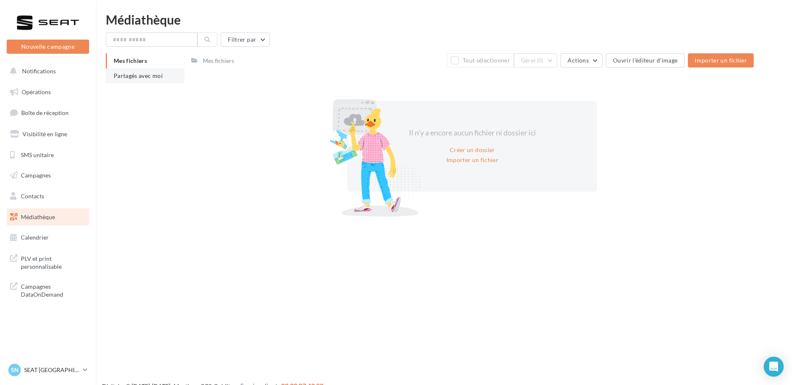 This screenshot has width=792, height=385. Describe the element at coordinates (32, 196) in the screenshot. I see `span: Contacts` at that location.